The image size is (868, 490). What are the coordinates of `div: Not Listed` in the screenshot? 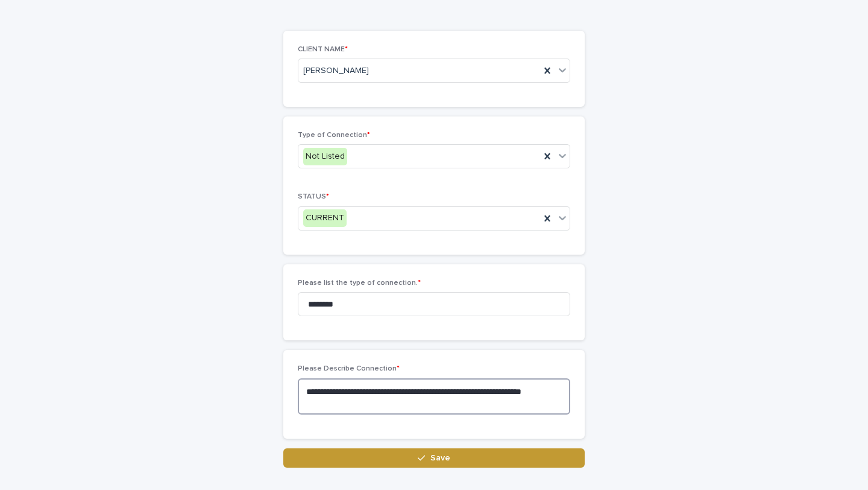 It's located at (325, 156).